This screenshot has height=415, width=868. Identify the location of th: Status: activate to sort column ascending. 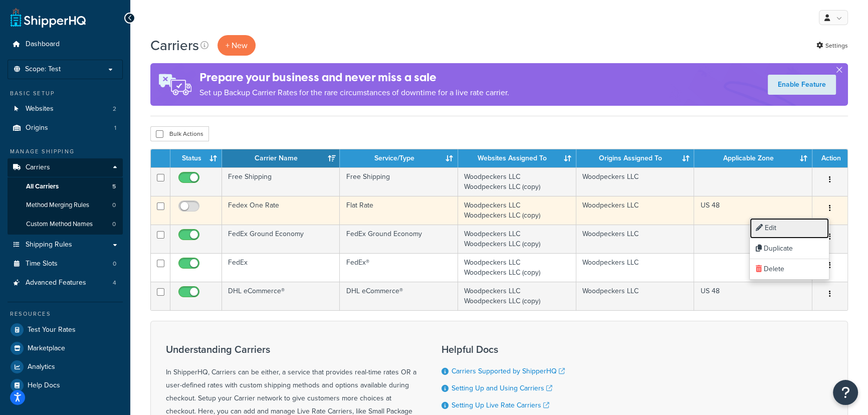
(196, 158).